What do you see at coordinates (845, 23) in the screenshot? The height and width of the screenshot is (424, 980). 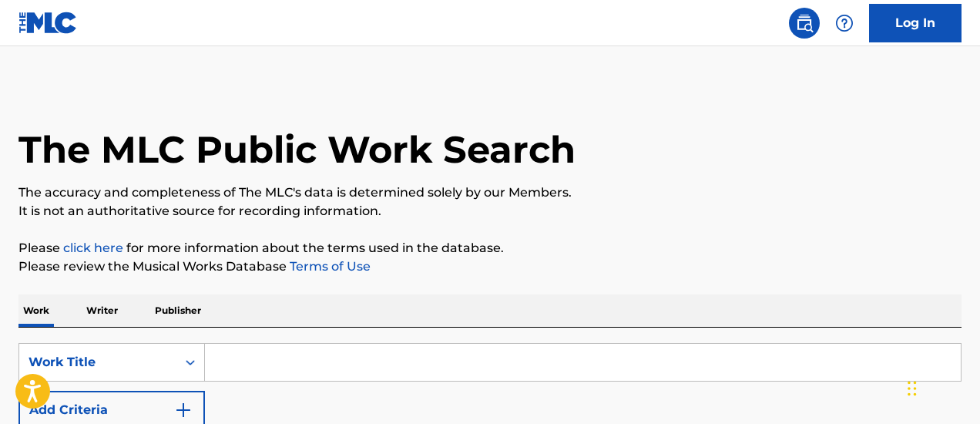 I see `div: Help` at bounding box center [845, 23].